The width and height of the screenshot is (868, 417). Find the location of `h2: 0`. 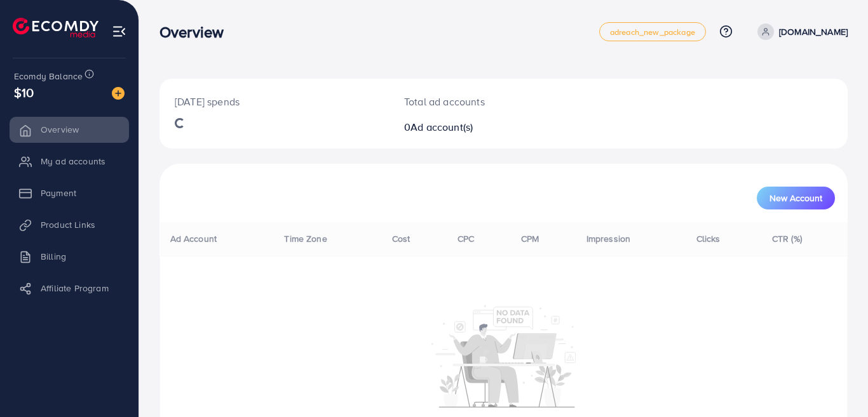

h2: 0 is located at coordinates (475, 127).